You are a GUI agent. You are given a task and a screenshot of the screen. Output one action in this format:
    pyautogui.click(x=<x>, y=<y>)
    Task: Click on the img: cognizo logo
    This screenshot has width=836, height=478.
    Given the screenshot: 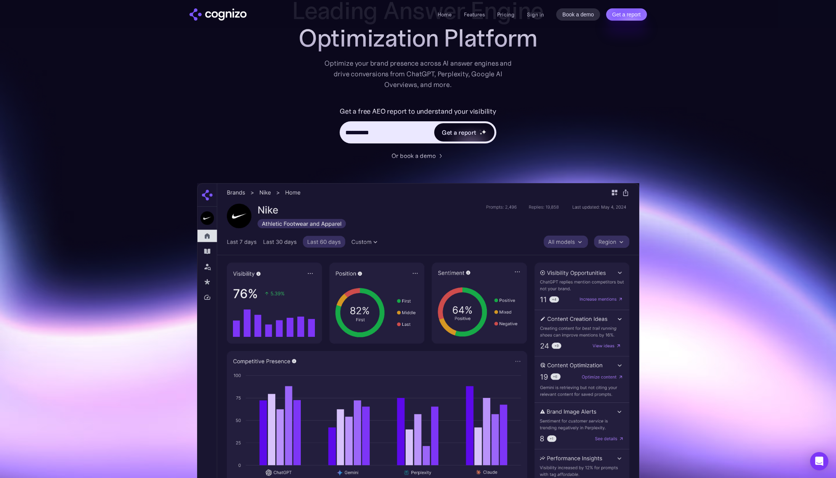 What is the action you would take?
    pyautogui.click(x=218, y=14)
    